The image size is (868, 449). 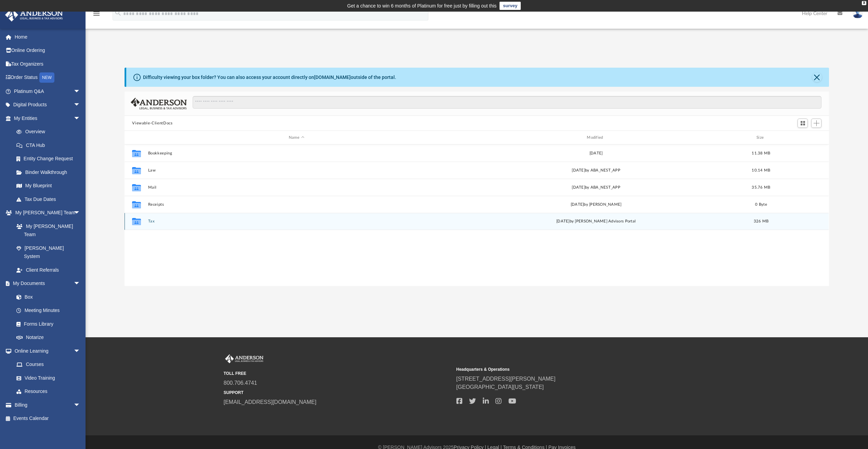 I want to click on small: TOLL FREE, so click(x=338, y=374).